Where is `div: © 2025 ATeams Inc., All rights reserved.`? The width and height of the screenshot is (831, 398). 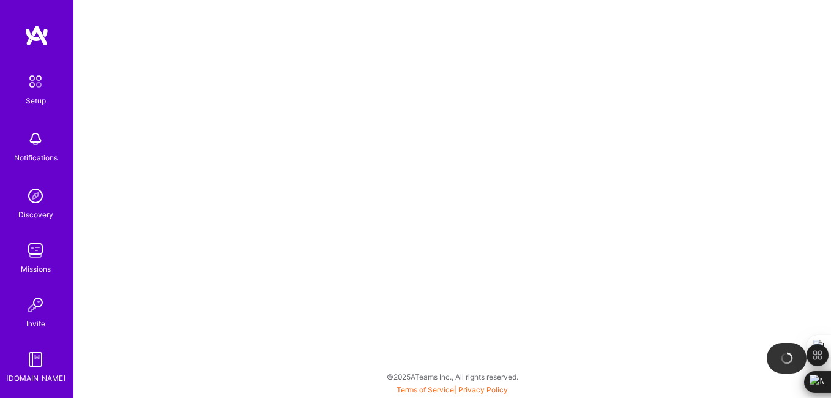 div: © 2025 ATeams Inc., All rights reserved. is located at coordinates (452, 376).